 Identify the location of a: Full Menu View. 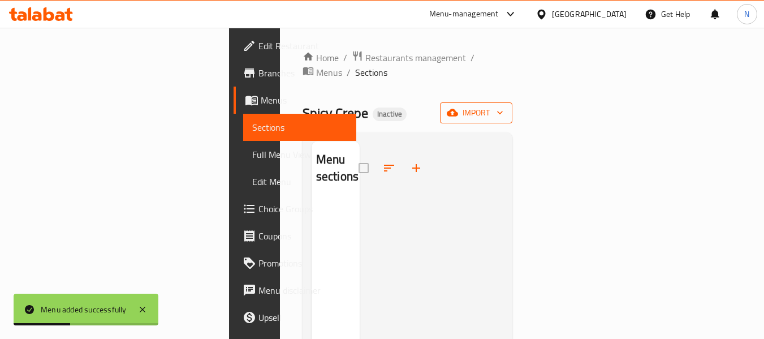
(300, 154).